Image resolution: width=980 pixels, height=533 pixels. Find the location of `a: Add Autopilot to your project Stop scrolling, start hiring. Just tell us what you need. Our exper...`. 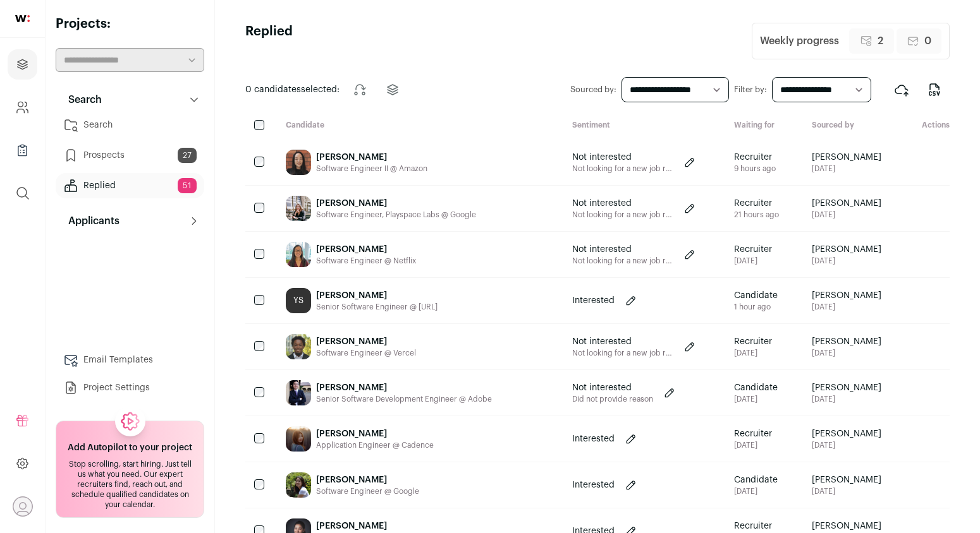

a: Add Autopilot to your project Stop scrolling, start hiring. Just tell us what you need. Our exper... is located at coordinates (130, 470).